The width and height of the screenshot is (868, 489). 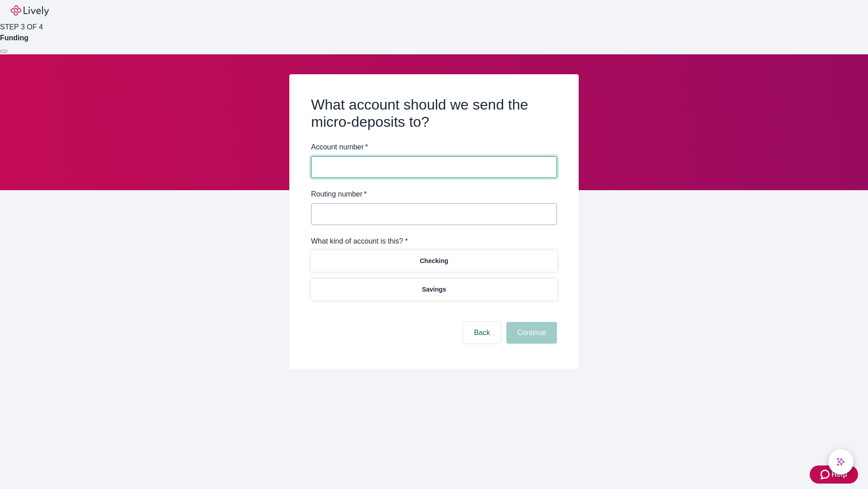 What do you see at coordinates (834, 474) in the screenshot?
I see `button: Zendesk support iconHelp` at bounding box center [834, 474].